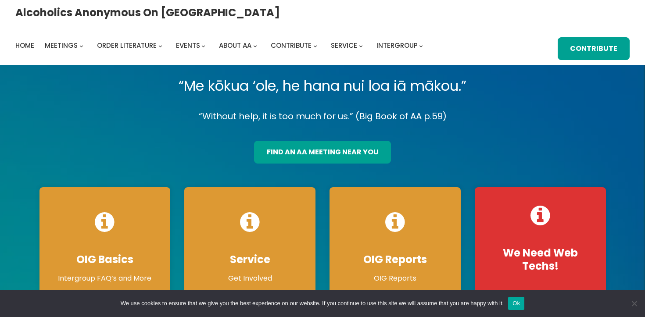 The width and height of the screenshot is (645, 317). Describe the element at coordinates (344, 46) in the screenshot. I see `a: Service` at that location.